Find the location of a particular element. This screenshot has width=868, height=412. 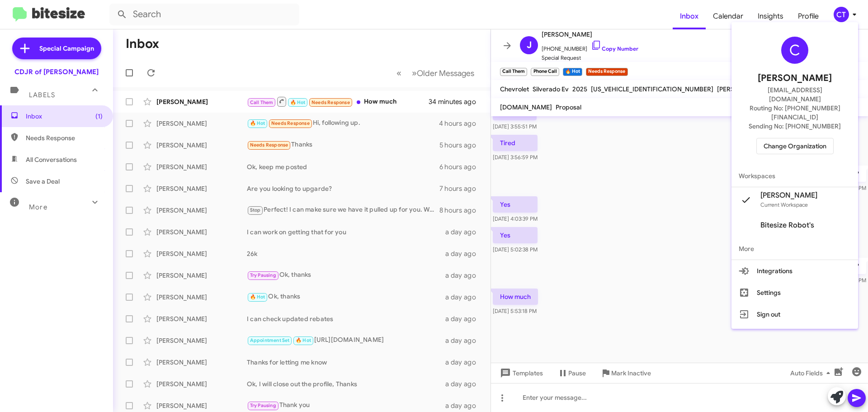

span: More is located at coordinates (794, 249).